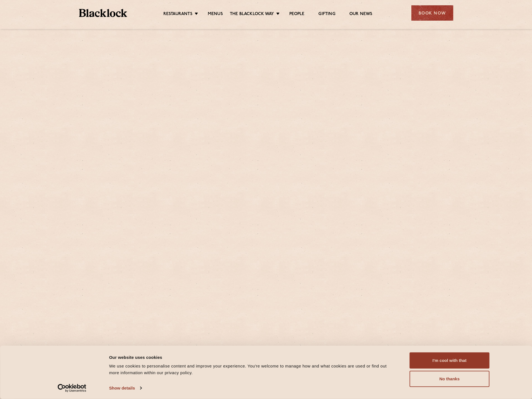 The width and height of the screenshot is (532, 399). I want to click on div: Our website uses cookies, so click(253, 358).